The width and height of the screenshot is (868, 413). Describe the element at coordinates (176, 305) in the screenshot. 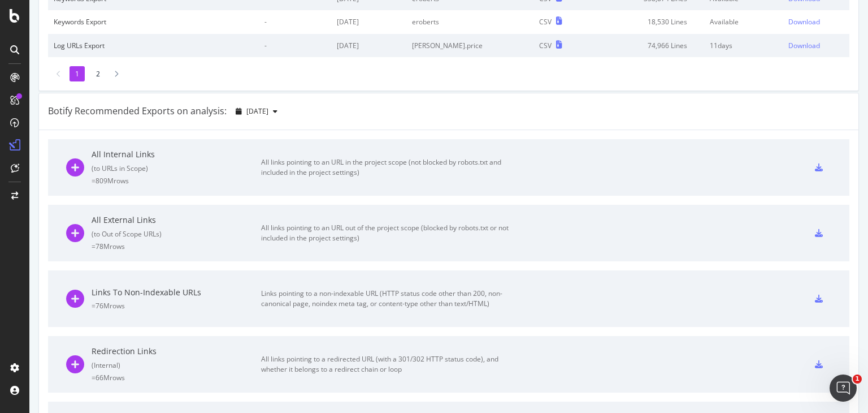

I see `div: = 76M rows` at that location.